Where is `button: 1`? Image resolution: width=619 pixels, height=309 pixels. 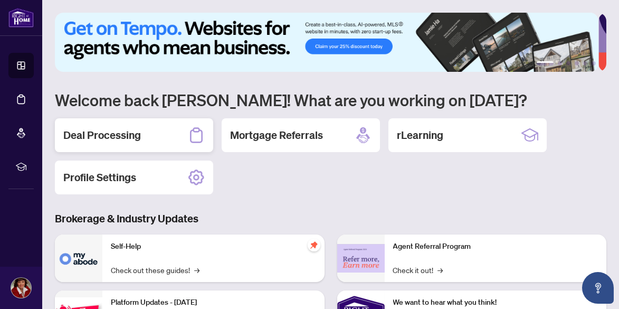 button: 1 is located at coordinates (545, 63).